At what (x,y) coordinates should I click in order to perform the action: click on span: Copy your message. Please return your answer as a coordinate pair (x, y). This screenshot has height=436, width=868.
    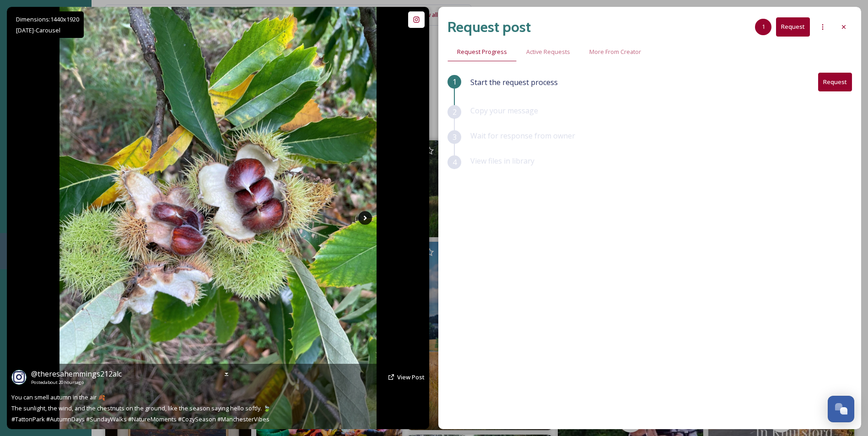
    Looking at the image, I should click on (504, 111).